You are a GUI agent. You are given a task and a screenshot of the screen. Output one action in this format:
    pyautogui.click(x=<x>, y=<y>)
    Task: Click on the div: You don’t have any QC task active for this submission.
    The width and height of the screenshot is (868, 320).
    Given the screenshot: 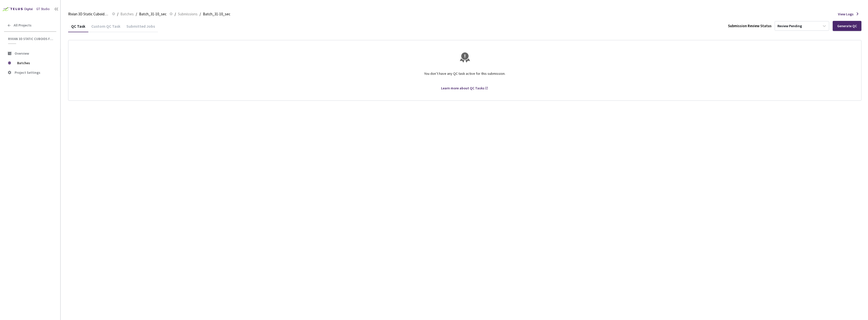 What is the action you would take?
    pyautogui.click(x=464, y=76)
    